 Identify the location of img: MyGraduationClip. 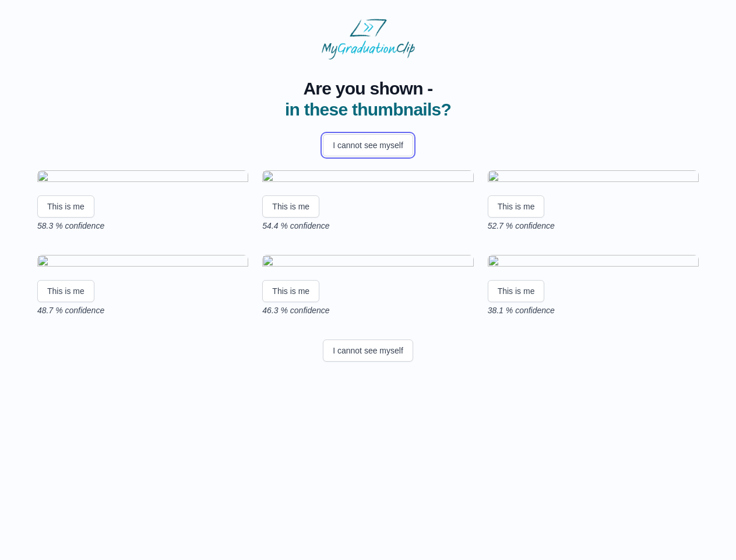
(368, 39).